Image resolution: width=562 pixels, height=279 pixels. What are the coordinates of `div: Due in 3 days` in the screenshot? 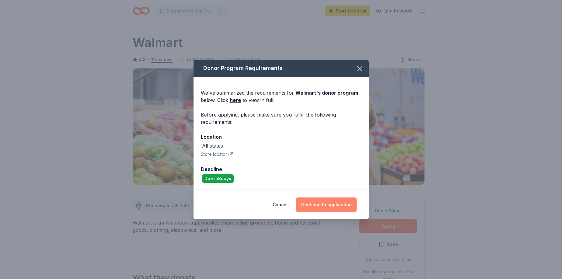 It's located at (218, 178).